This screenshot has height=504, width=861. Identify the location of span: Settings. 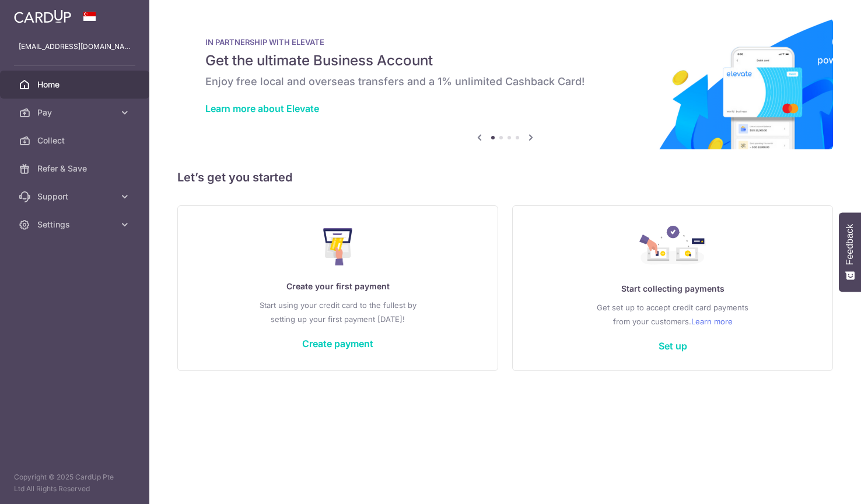
(76, 224).